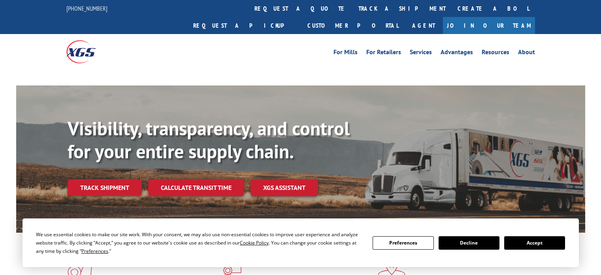  Describe the element at coordinates (496, 53) in the screenshot. I see `a: Resources` at that location.